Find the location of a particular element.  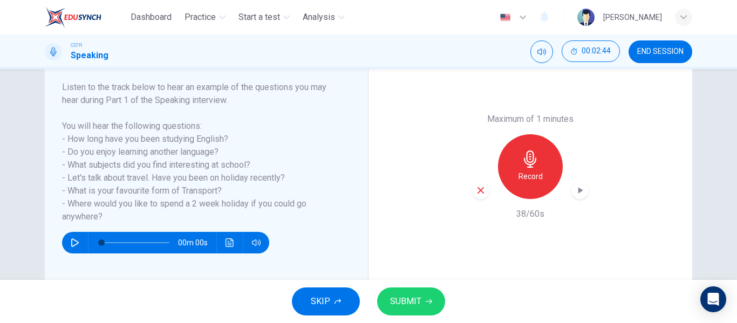

span: Dashboard is located at coordinates (151, 17).